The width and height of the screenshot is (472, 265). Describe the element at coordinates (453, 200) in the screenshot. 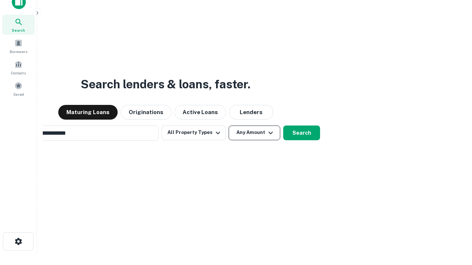

I see `div: Chat Widget` at that location.